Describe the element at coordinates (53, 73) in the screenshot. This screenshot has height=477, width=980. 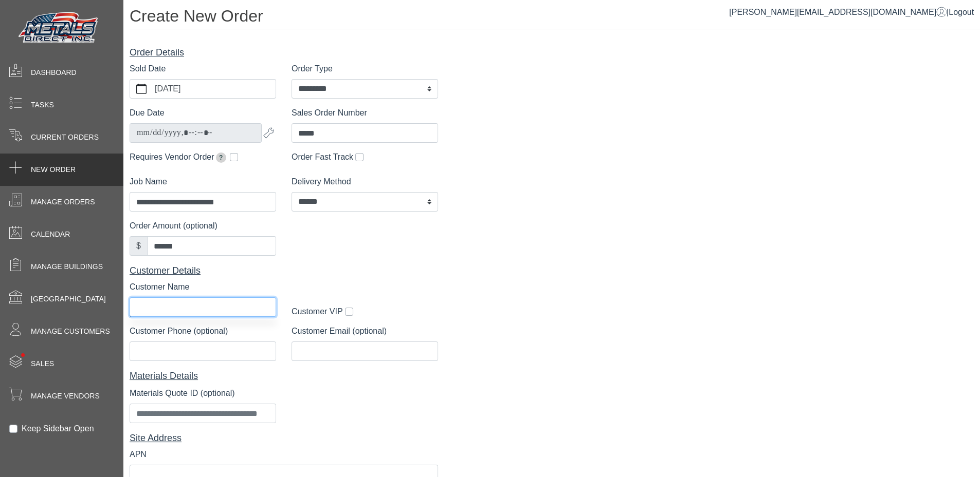
I see `span: Dashboard` at that location.